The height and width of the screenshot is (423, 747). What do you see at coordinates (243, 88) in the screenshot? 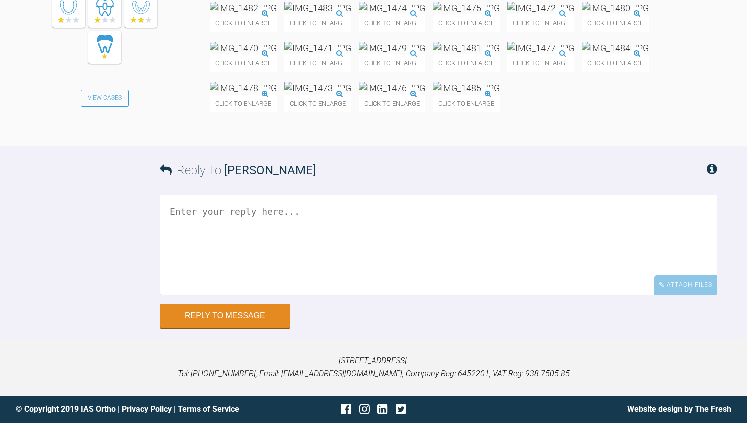
I see `img: IMG_1478.JPG` at bounding box center [243, 88].